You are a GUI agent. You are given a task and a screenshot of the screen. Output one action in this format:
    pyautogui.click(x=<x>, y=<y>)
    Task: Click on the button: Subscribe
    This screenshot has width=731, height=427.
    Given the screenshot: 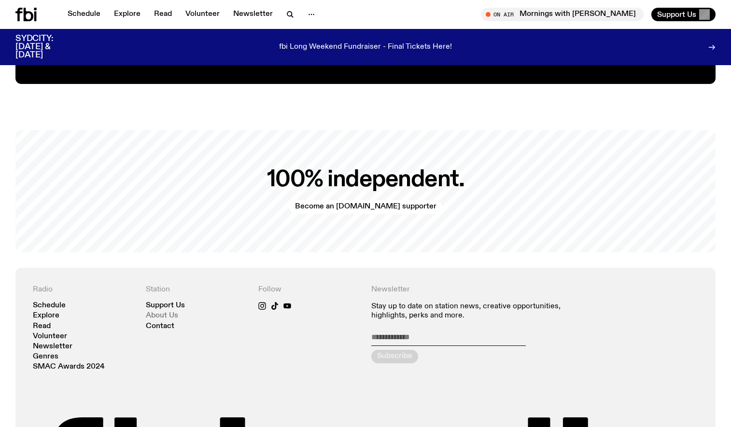 What is the action you would take?
    pyautogui.click(x=395, y=357)
    